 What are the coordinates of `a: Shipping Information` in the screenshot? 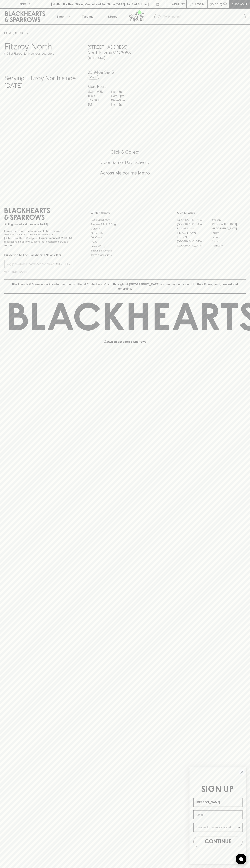 It's located at (125, 251).